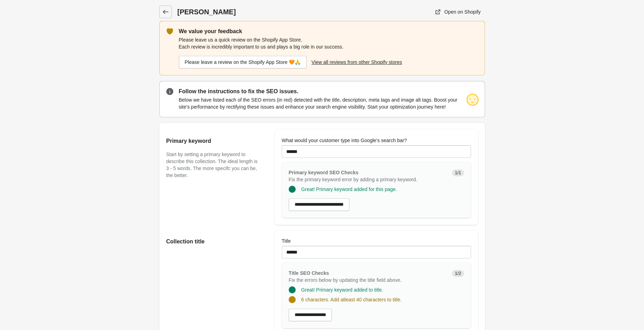 This screenshot has height=330, width=644. I want to click on h2: Primary keyword, so click(213, 141).